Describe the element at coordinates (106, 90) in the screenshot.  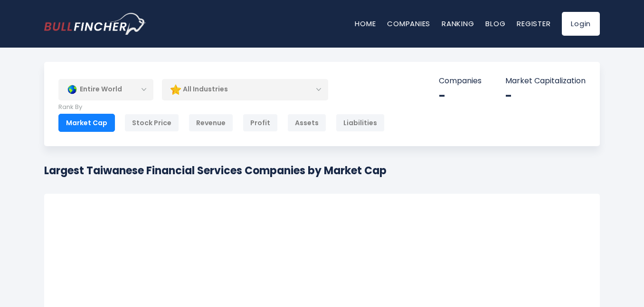
I see `div: Entire World` at that location.